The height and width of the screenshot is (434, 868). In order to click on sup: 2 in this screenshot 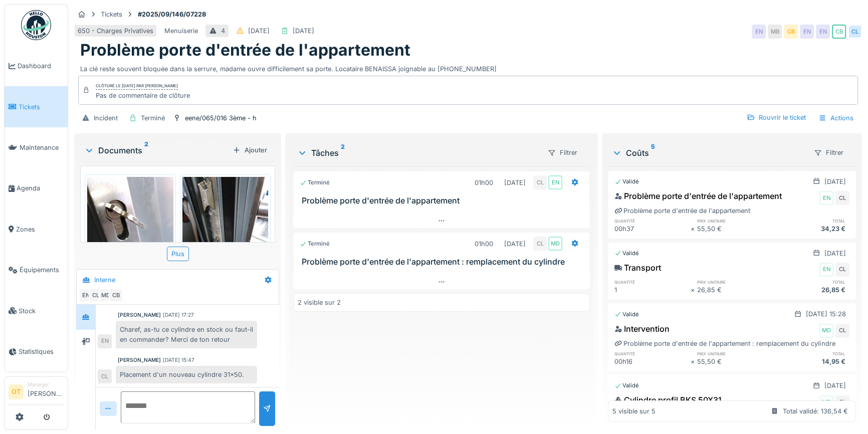, I will do `click(146, 150)`.